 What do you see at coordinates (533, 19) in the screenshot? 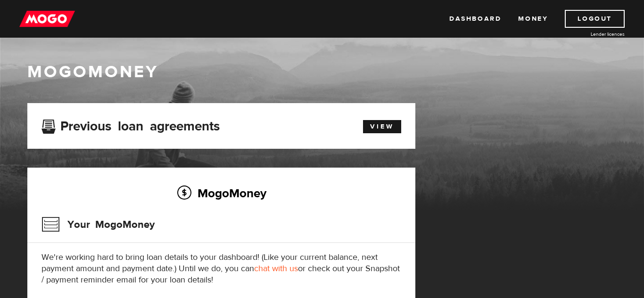
I see `a: Money` at bounding box center [533, 19].